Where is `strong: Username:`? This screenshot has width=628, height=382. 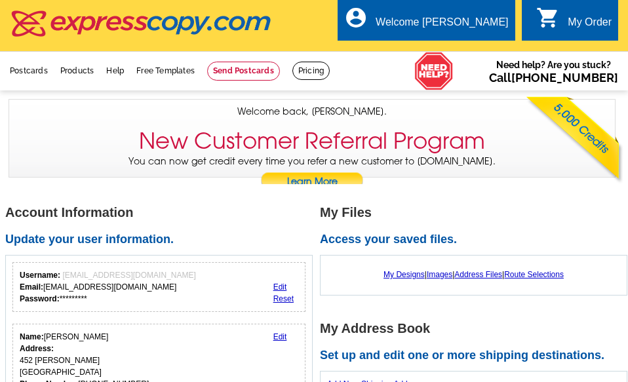 strong: Username: is located at coordinates (40, 275).